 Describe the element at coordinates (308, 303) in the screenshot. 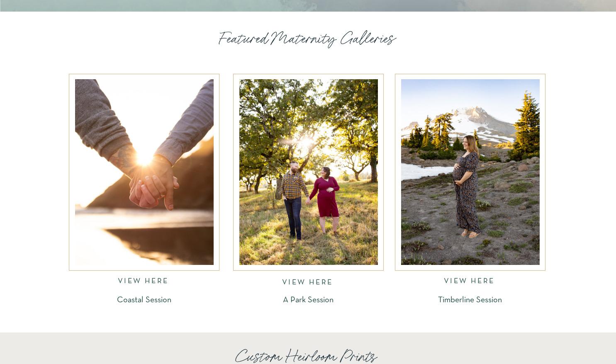

I see `p: A Park Session` at that location.